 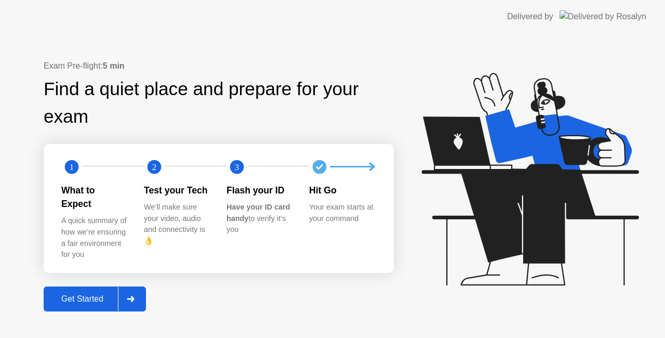 I want to click on div: A quick summary of how we’re ensuring a fair environment for you, so click(x=94, y=238).